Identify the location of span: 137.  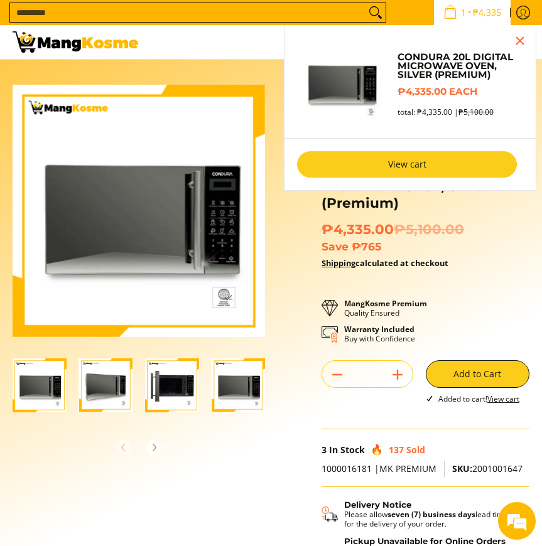
(396, 450).